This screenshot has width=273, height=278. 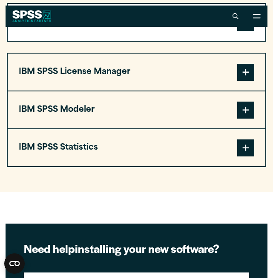 I want to click on button: Your Downloads, so click(x=136, y=22).